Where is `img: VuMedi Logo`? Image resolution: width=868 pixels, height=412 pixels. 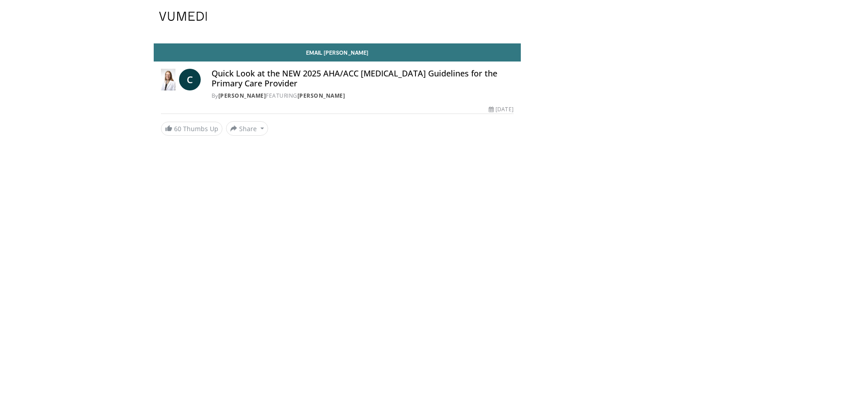 img: VuMedi Logo is located at coordinates (183, 16).